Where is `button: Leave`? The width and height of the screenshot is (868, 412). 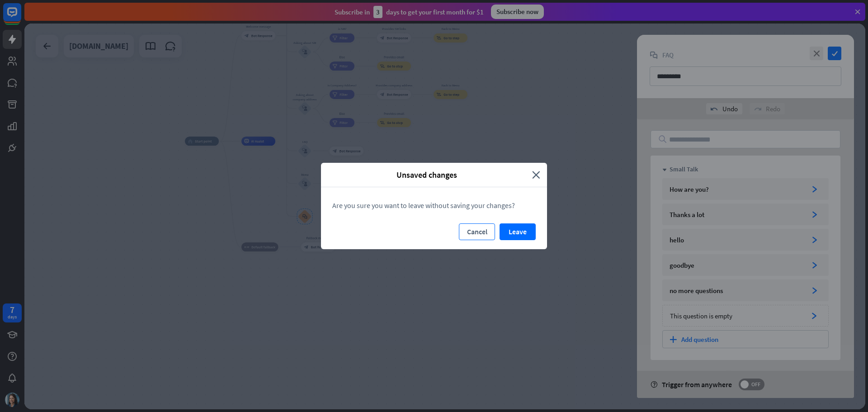 button: Leave is located at coordinates (517, 232).